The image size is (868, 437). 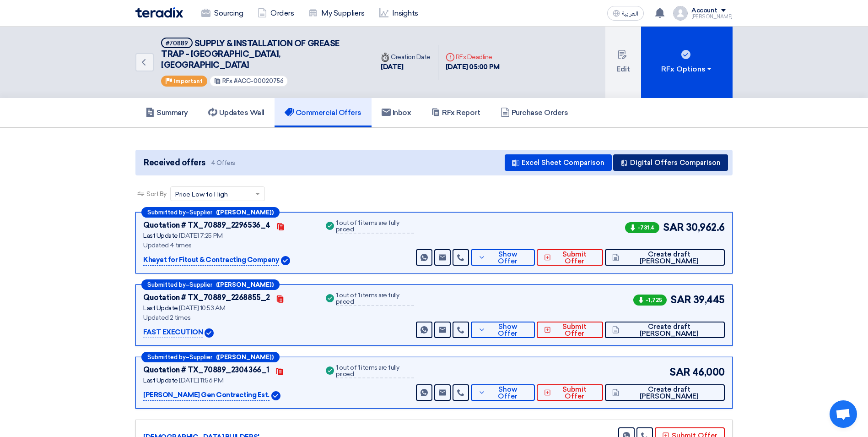 What do you see at coordinates (236, 113) in the screenshot?
I see `a: Updates Wall` at bounding box center [236, 113].